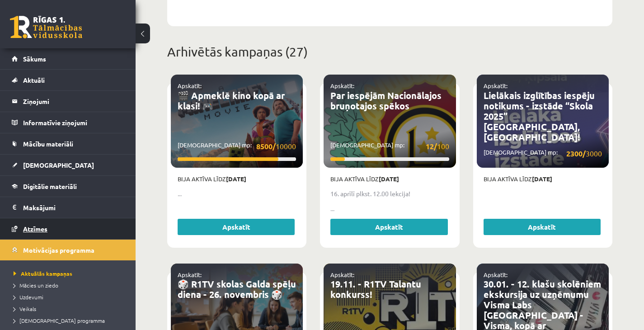 The width and height of the screenshot is (644, 330). Describe the element at coordinates (36, 285) in the screenshot. I see `span: Mācies un ziedo` at that location.